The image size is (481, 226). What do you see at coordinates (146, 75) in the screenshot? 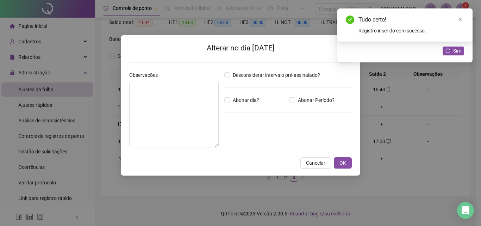
I see `label: Observações` at bounding box center [146, 75].